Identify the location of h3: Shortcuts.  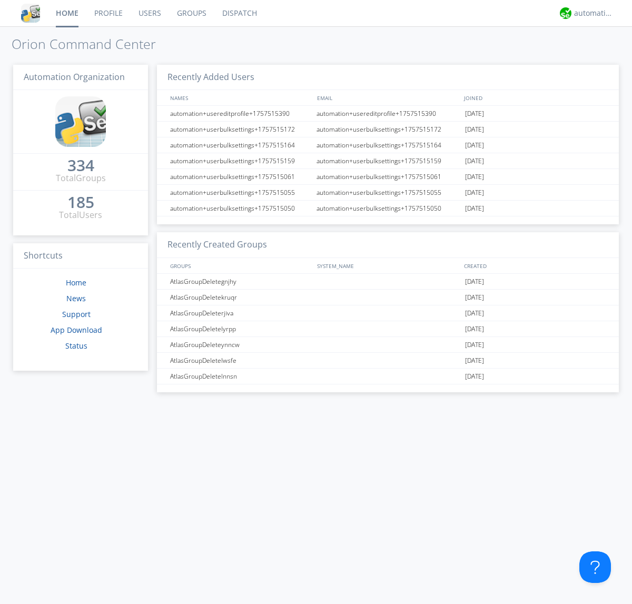
(81, 256).